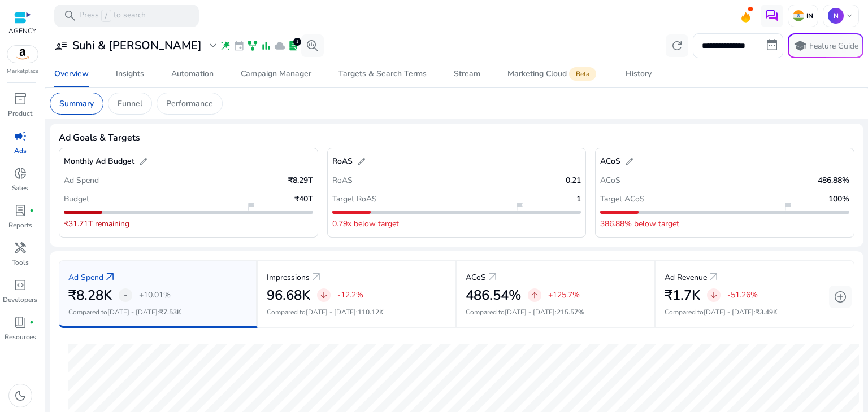  Describe the element at coordinates (81, 180) in the screenshot. I see `p: Ad Spend` at that location.